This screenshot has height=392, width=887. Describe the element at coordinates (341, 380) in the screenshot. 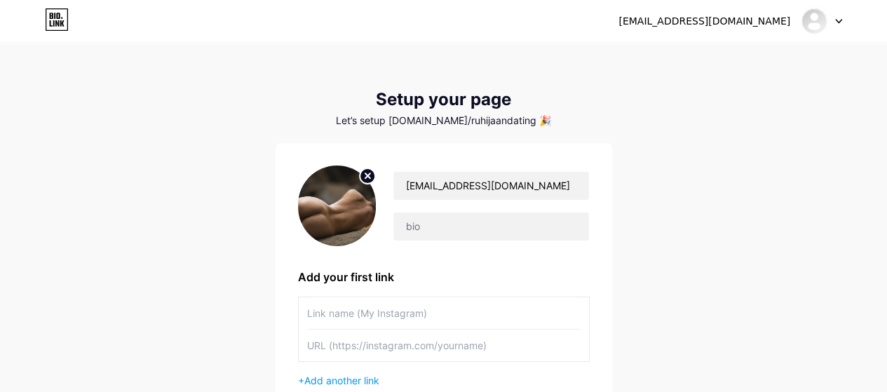

I see `span: Add another link` at that location.